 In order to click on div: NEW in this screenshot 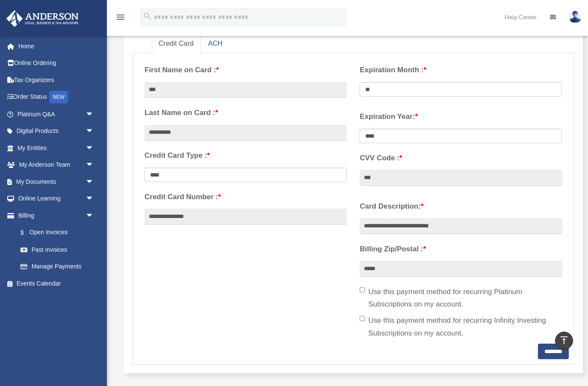, I will do `click(58, 97)`.